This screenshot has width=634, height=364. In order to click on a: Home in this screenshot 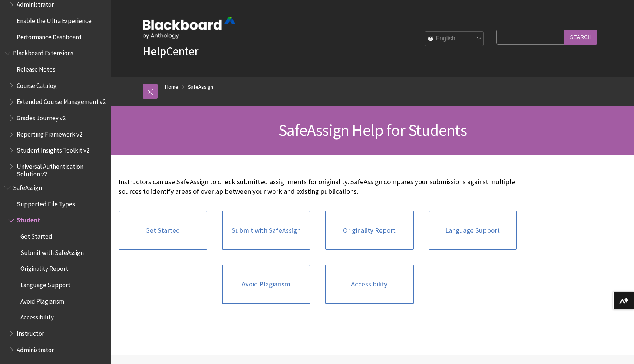, I will do `click(172, 87)`.